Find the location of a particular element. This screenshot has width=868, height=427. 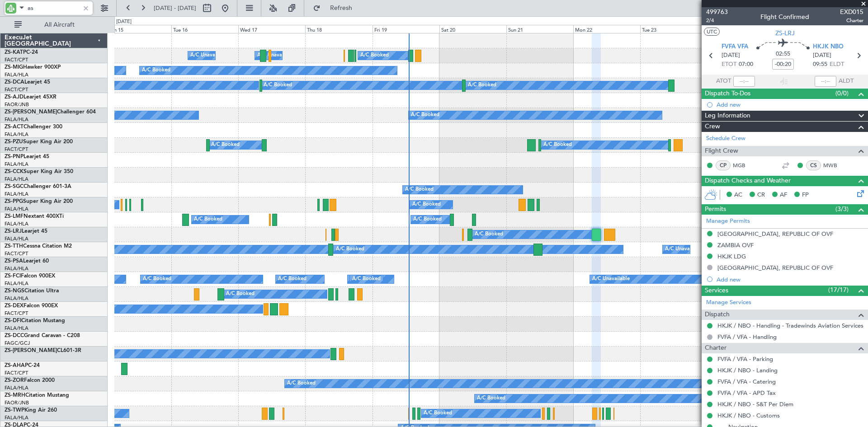

a: ZS-AHAPC-24 is located at coordinates (22, 365).